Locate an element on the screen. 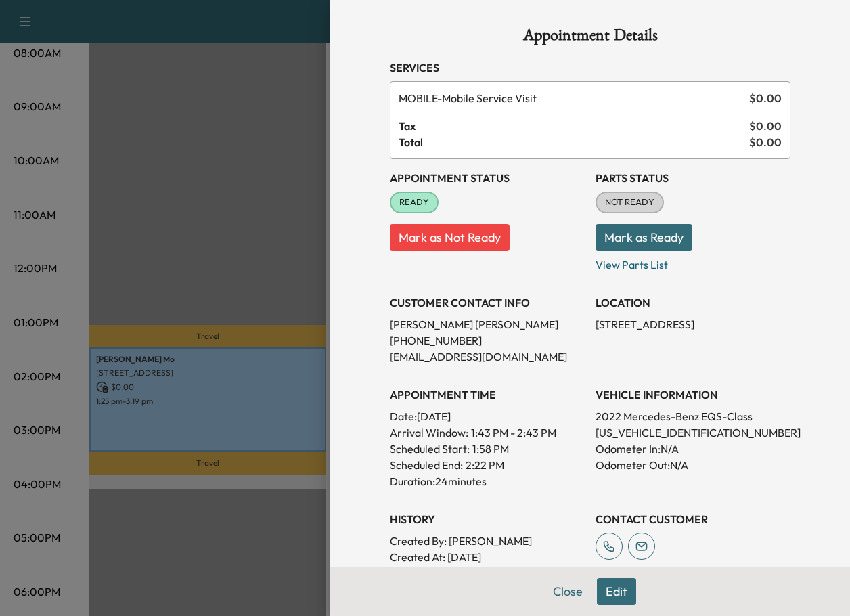 The width and height of the screenshot is (850, 616). h3: Parts Status is located at coordinates (693, 178).